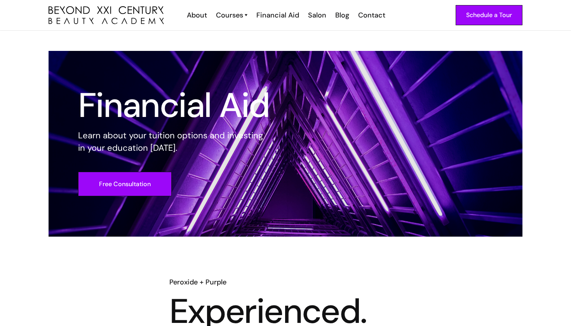 The width and height of the screenshot is (571, 326). What do you see at coordinates (317, 15) in the screenshot?
I see `a: Salon` at bounding box center [317, 15].